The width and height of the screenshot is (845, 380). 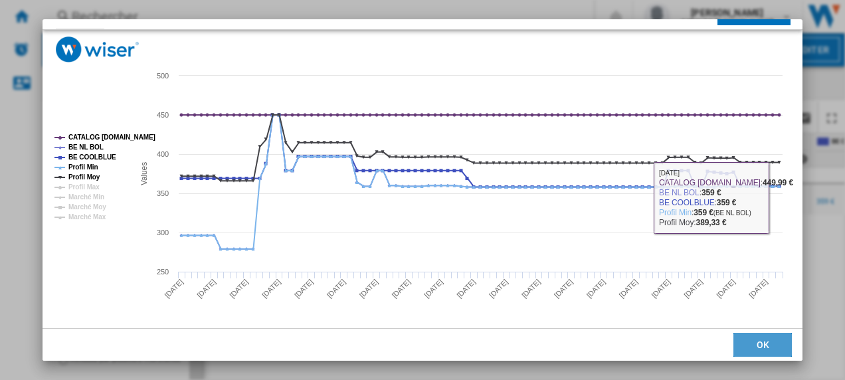 What do you see at coordinates (163, 154) in the screenshot?
I see `tspan: 400` at bounding box center [163, 154].